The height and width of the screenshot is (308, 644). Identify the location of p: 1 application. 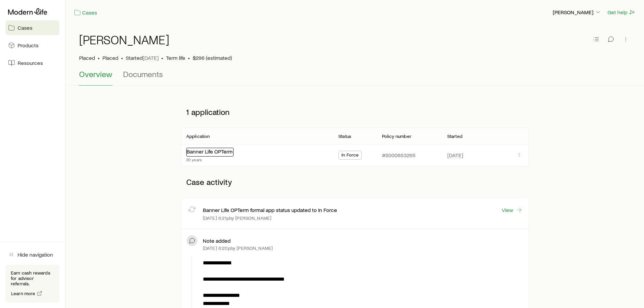
(355, 112).